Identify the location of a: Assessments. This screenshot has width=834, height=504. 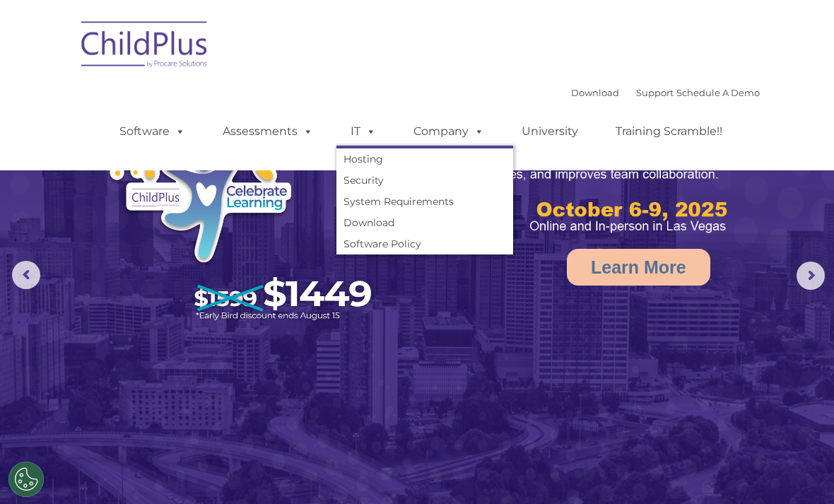
(268, 131).